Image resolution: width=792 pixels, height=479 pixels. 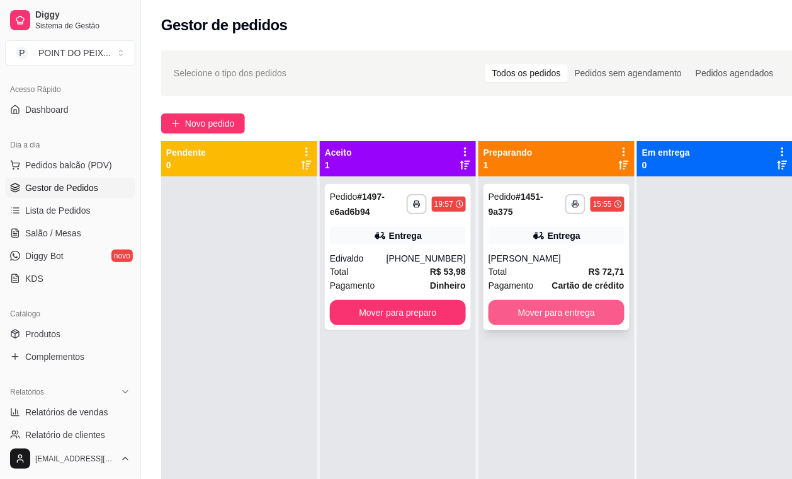 What do you see at coordinates (53, 233) in the screenshot?
I see `span: Salão / Mesas` at bounding box center [53, 233].